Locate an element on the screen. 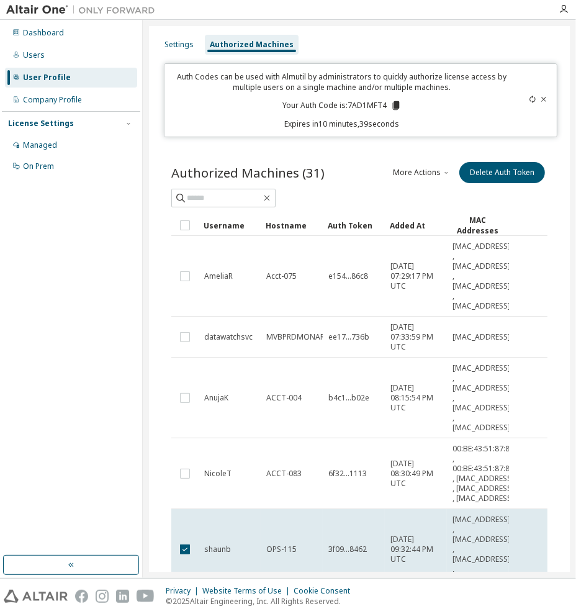 Image resolution: width=576 pixels, height=614 pixels. span: AmeliaR is located at coordinates (218, 276).